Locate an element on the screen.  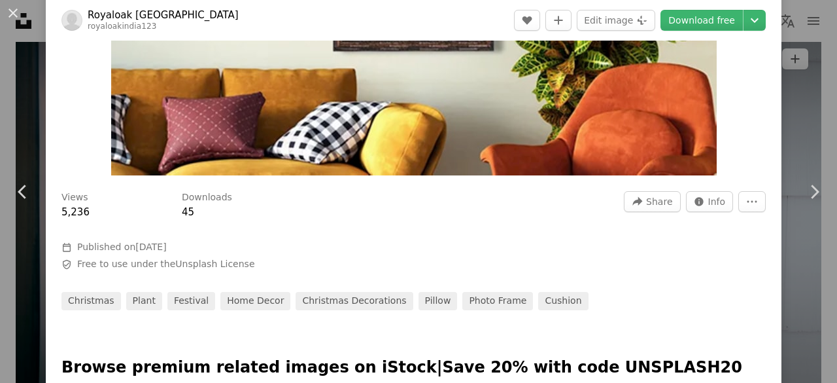
a: Next is located at coordinates (814, 192).